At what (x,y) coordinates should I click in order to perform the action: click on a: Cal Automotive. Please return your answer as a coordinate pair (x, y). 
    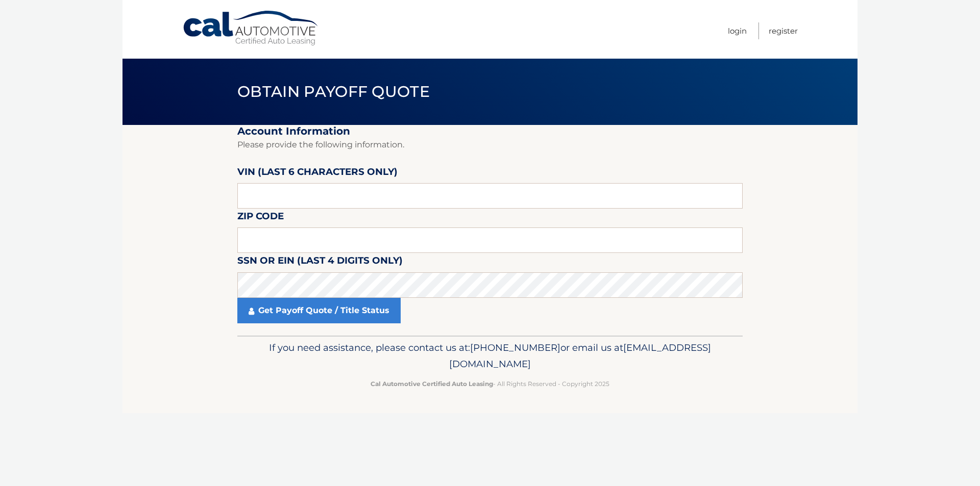
    Looking at the image, I should click on (251, 28).